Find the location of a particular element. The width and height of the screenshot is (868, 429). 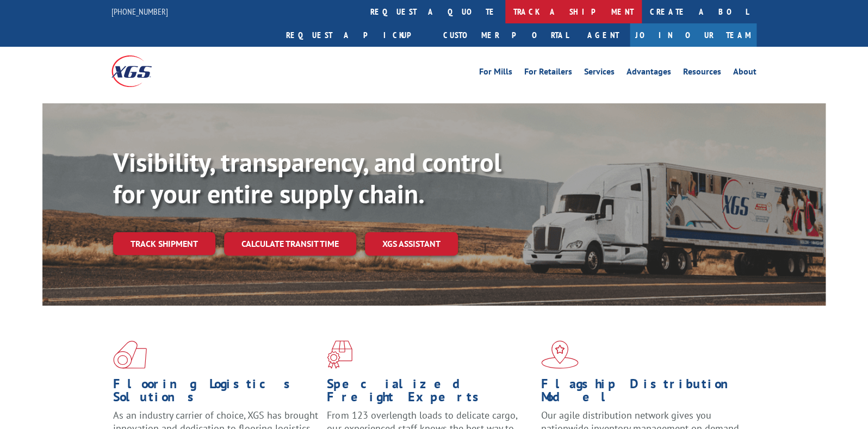

a: Customer Portal is located at coordinates (505, 35).